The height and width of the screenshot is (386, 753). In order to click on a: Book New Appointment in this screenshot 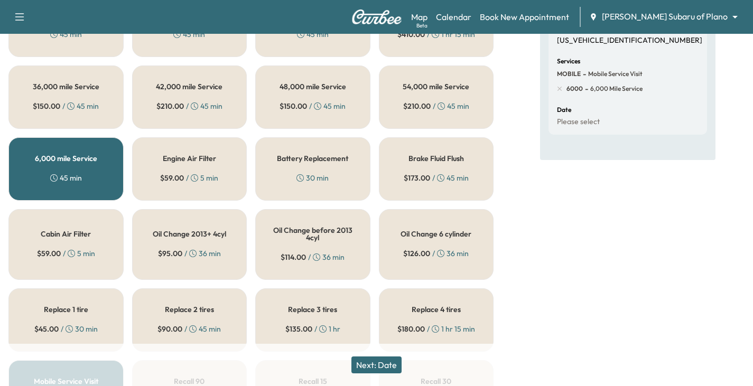, I will do `click(524, 17)`.